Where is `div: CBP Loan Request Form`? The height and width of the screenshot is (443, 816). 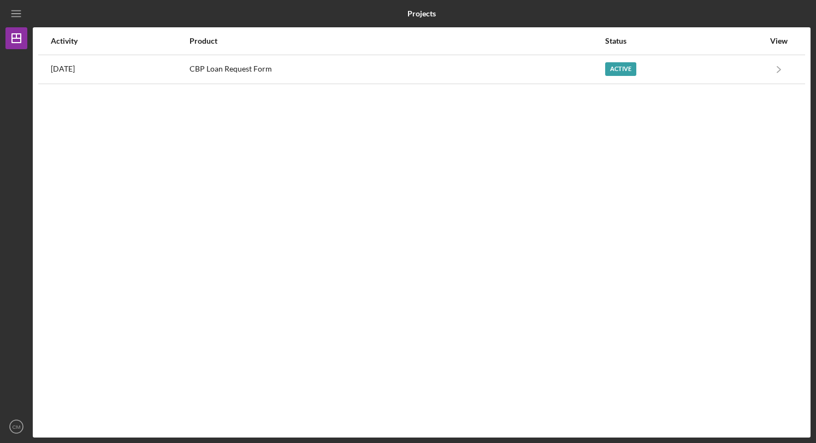
div: CBP Loan Request Form is located at coordinates (396, 69).